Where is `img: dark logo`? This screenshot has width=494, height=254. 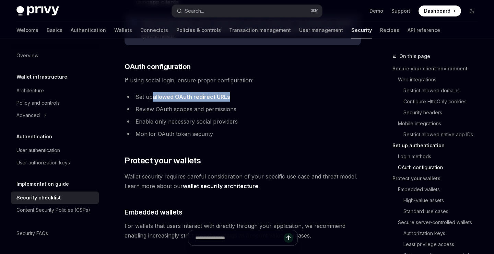
img: dark logo is located at coordinates (38, 11).